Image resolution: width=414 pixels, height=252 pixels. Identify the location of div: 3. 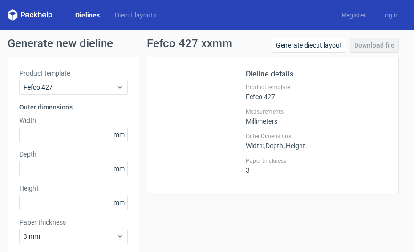
(317, 165).